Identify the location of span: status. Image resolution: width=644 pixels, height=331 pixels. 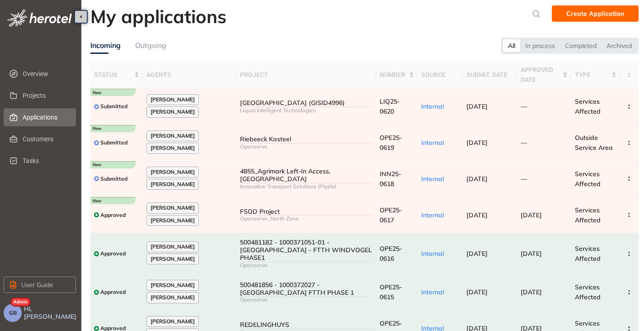
(113, 75).